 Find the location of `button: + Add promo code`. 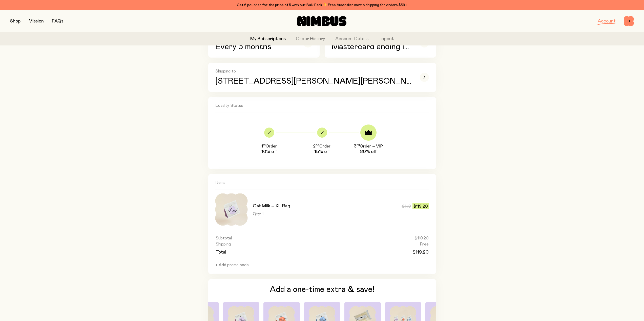

button: + Add promo code is located at coordinates (232, 265).